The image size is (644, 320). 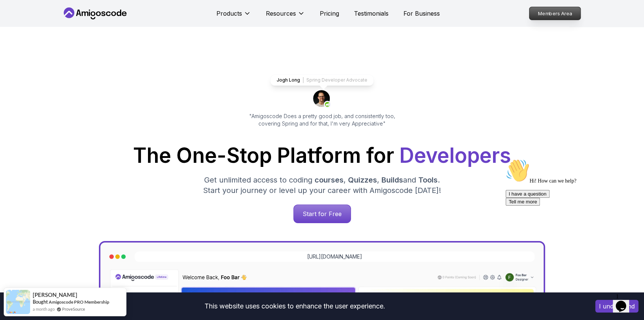 What do you see at coordinates (74, 308) in the screenshot?
I see `a: ProveSource` at bounding box center [74, 308].